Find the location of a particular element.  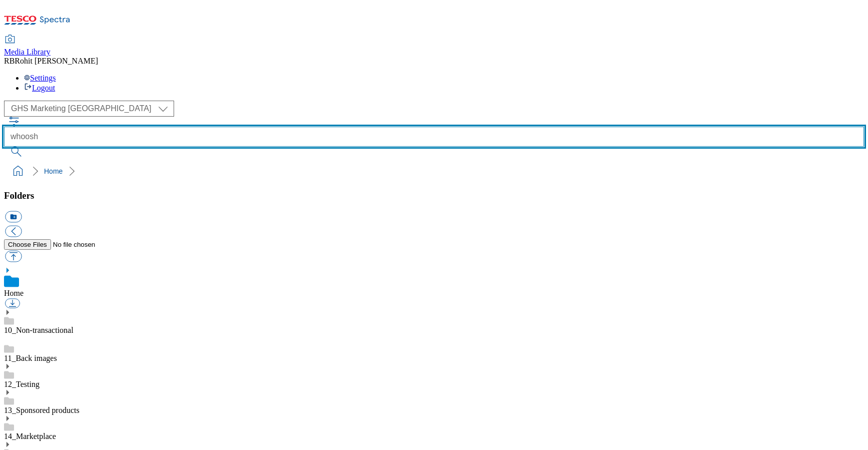

a: 11_Back images is located at coordinates (31, 358).